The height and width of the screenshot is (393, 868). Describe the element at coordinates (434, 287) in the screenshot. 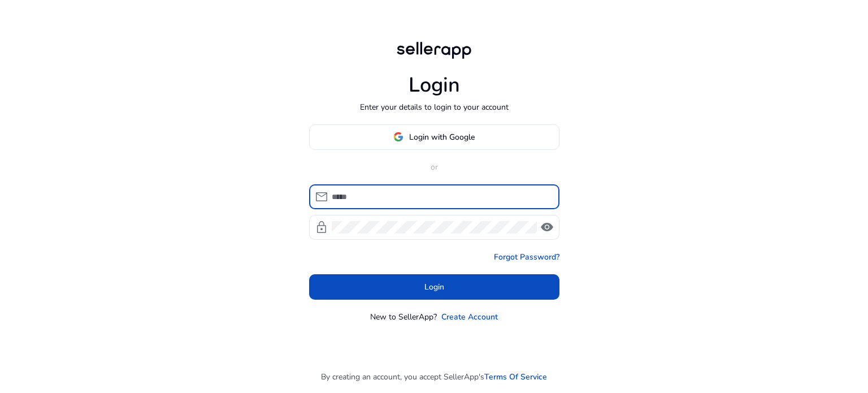

I see `button: Login` at that location.